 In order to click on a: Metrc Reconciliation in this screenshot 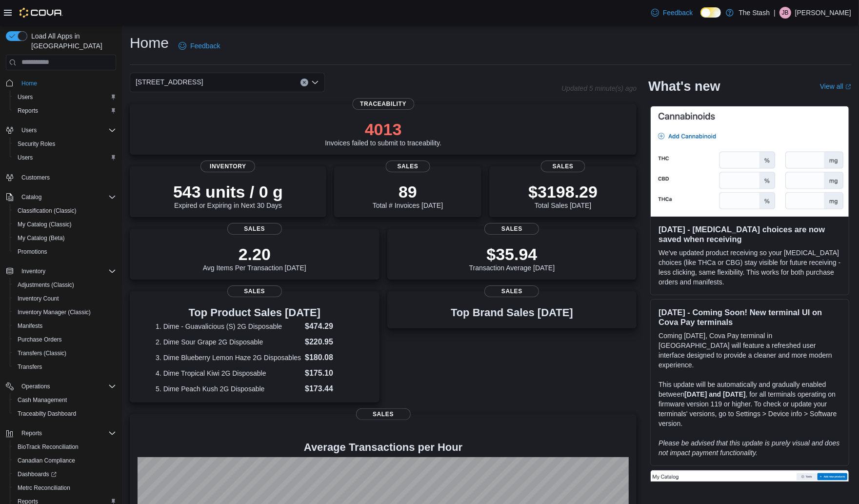, I will do `click(44, 488)`.